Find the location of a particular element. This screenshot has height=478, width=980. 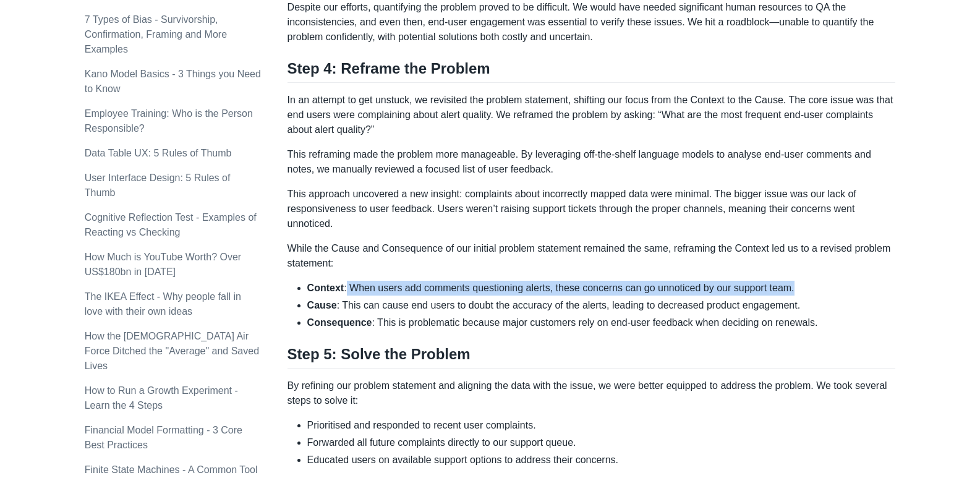

a: User Interface Design: 5 Rules of Thumb is located at coordinates (158, 185).